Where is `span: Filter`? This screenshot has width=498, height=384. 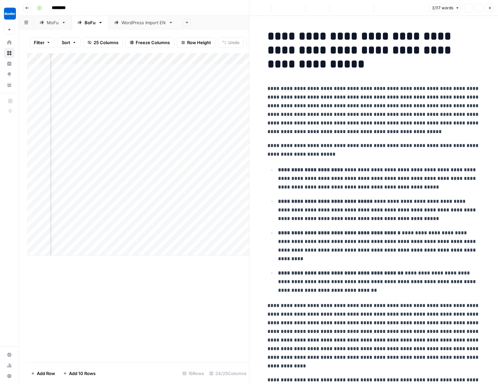
span: Filter is located at coordinates (39, 42).